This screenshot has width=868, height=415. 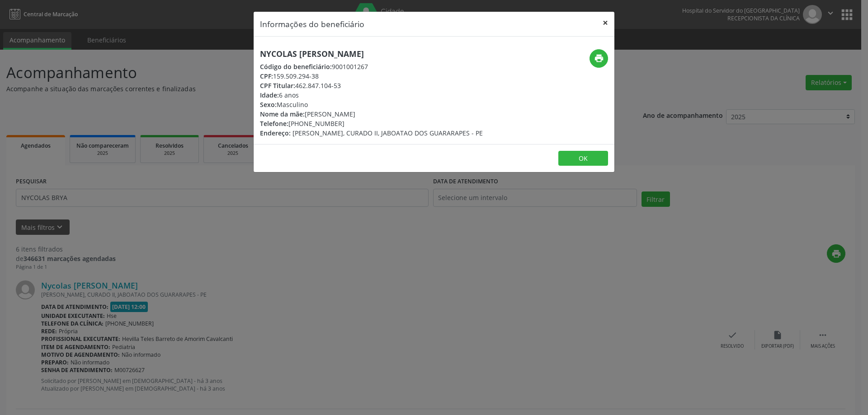 I want to click on button: OK, so click(x=584, y=158).